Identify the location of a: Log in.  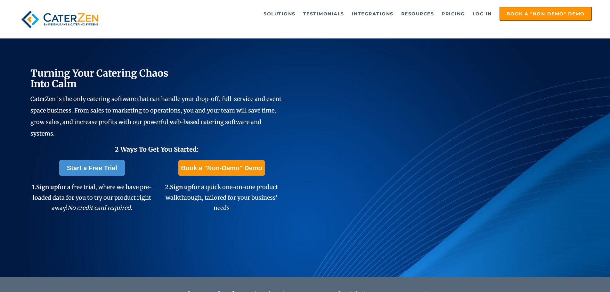
(483, 14).